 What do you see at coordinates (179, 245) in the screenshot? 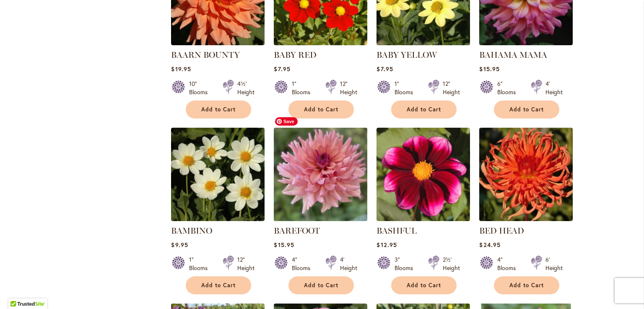
I see `span: $9.95` at bounding box center [179, 245].